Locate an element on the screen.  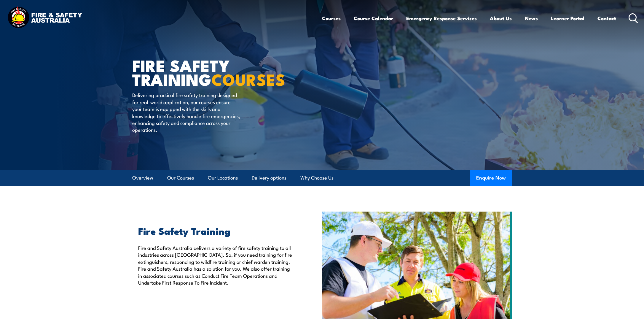
a: News is located at coordinates (531, 18).